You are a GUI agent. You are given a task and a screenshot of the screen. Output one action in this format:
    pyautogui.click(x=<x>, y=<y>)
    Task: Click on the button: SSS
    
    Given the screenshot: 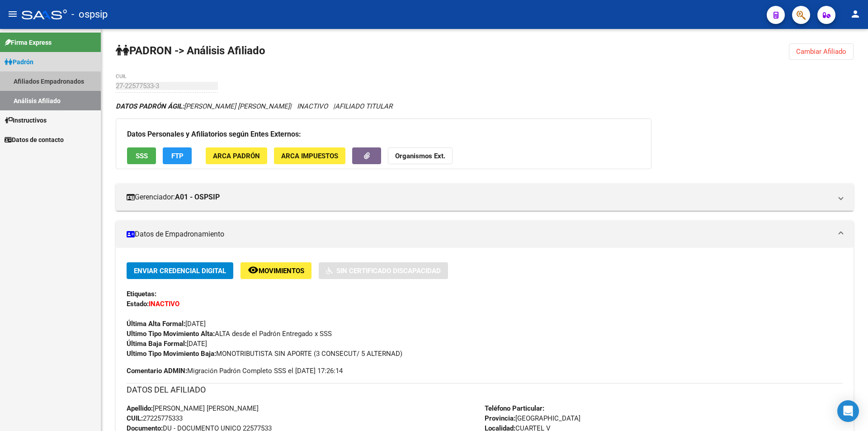 What is the action you would take?
    pyautogui.click(x=142, y=156)
    